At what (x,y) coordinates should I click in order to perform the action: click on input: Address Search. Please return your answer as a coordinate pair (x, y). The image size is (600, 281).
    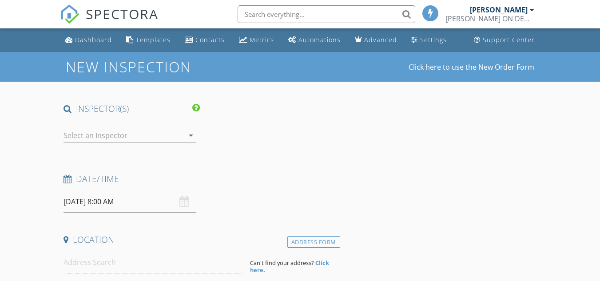
    Looking at the image, I should click on (153, 262).